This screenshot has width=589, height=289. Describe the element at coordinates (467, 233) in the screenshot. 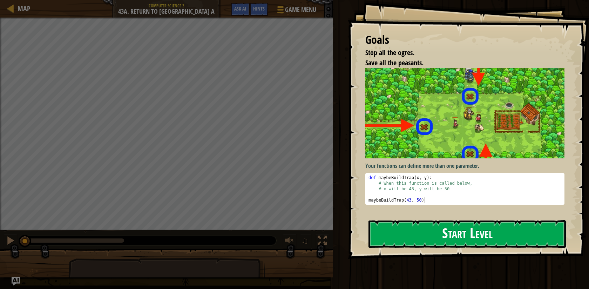

I see `button: Start Level` at that location.